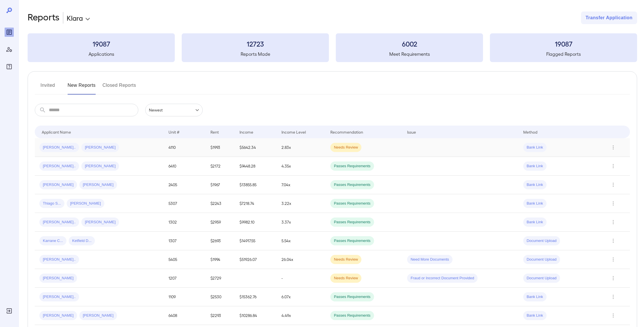  What do you see at coordinates (9, 32) in the screenshot?
I see `div: Reports` at bounding box center [9, 32].